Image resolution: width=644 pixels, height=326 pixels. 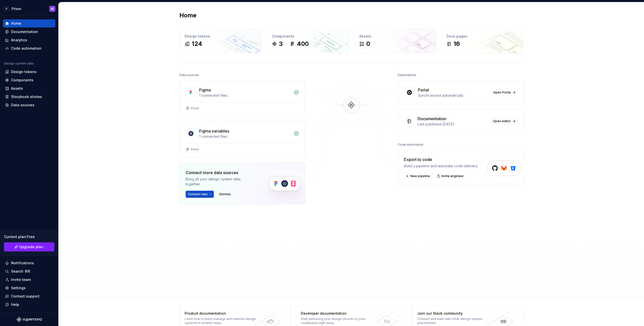 I want to click on div: Current plan : Free, so click(x=29, y=237).